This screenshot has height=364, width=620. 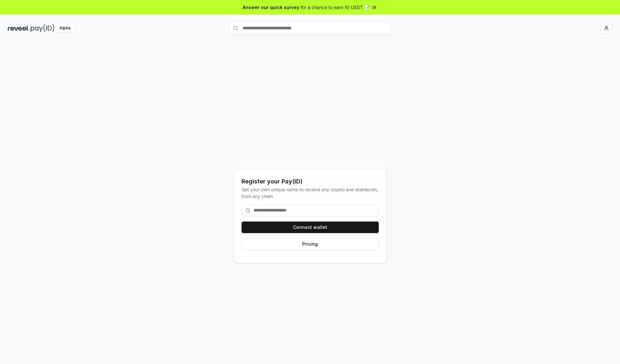 I want to click on div: Alpha, so click(x=65, y=28).